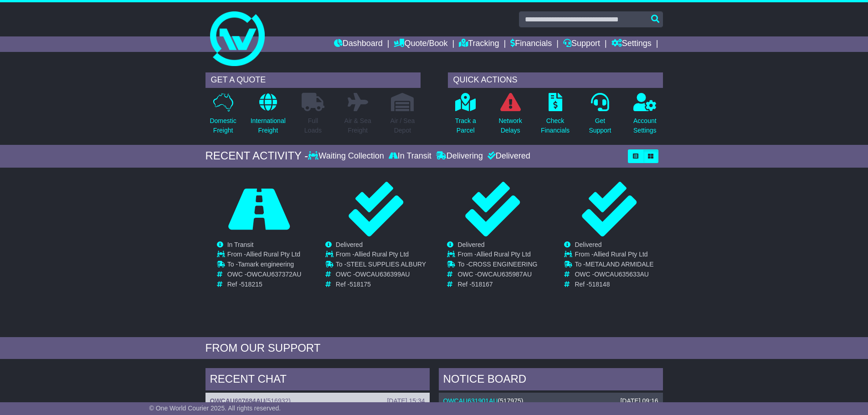 The image size is (868, 415). I want to click on div: Delivered, so click(507, 156).